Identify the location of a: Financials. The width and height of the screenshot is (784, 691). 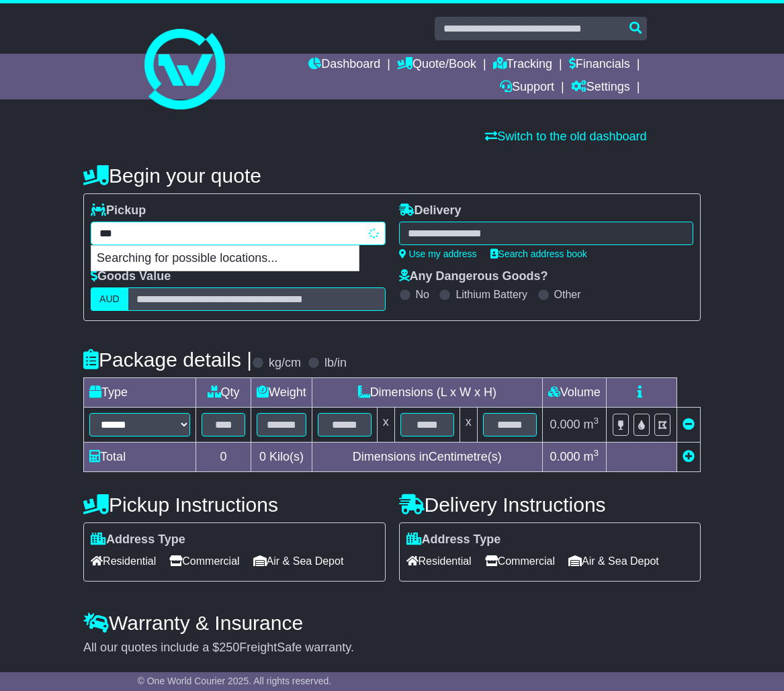
(599, 65).